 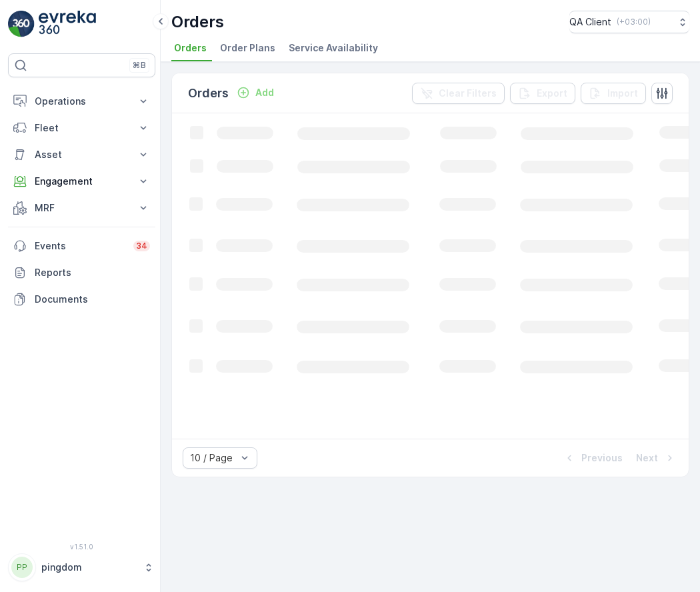 What do you see at coordinates (81, 155) in the screenshot?
I see `p: Asset` at bounding box center [81, 155].